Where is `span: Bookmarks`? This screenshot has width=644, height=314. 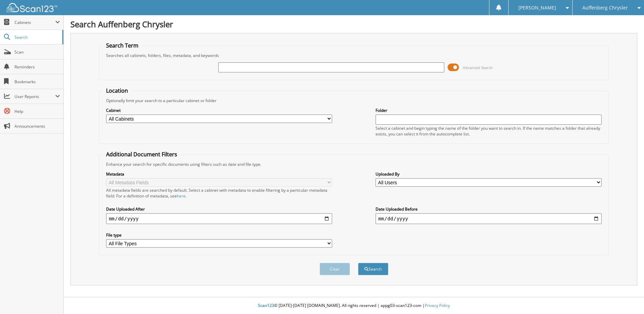
span: Bookmarks is located at coordinates (37, 81).